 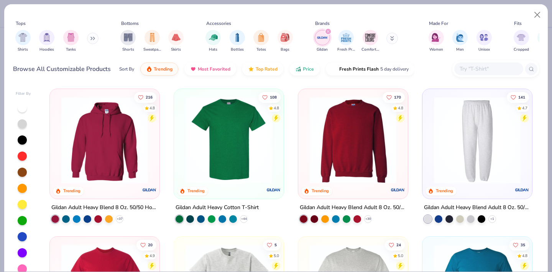 What do you see at coordinates (229, 140) in the screenshot?
I see `img: db319196-8705-402d-8b46-62aaa07ed94f` at bounding box center [229, 140].